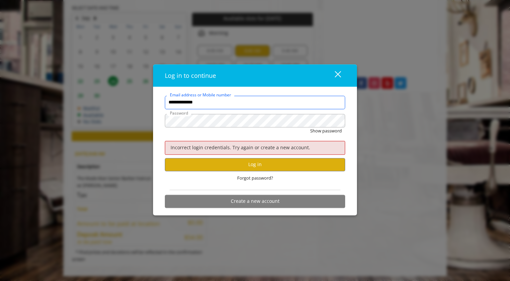  Describe the element at coordinates (240, 147) in the screenshot. I see `span: Incorrect login credentials. Try again or create a new account.` at that location.